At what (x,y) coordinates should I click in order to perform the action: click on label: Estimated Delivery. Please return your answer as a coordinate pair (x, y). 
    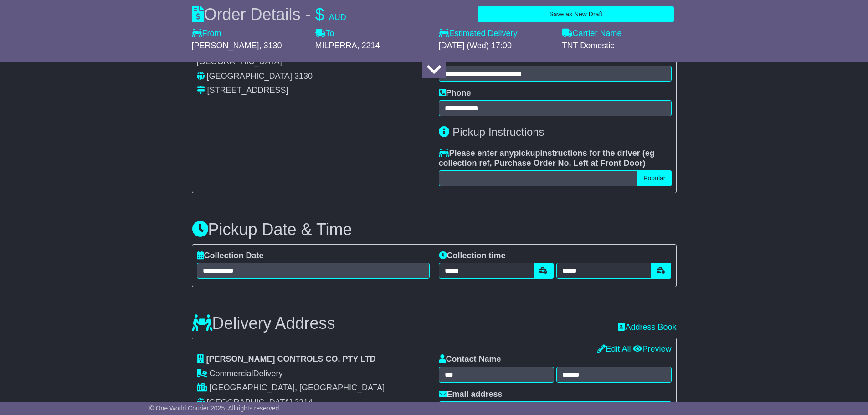
    Looking at the image, I should click on (496, 34).